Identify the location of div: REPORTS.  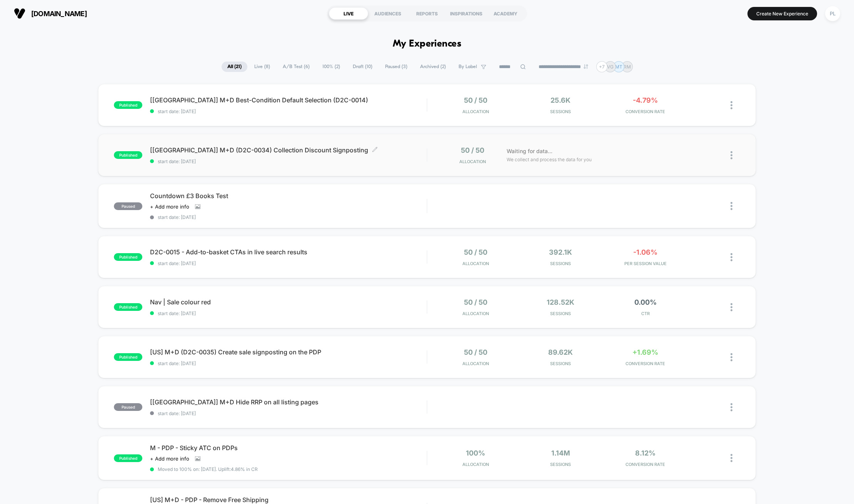
(427, 13).